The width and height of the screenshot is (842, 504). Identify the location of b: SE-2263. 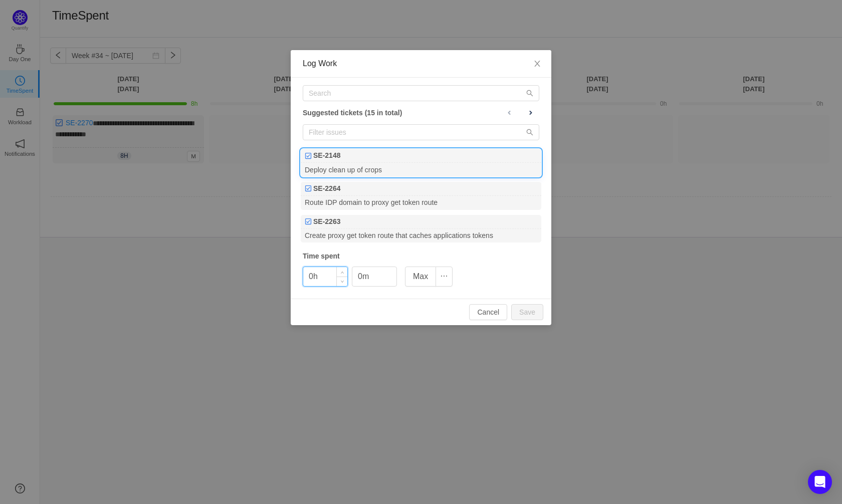
(327, 221).